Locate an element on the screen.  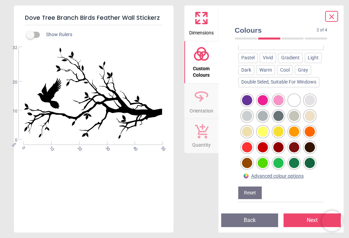
div: Advanced colour options is located at coordinates (278, 176).